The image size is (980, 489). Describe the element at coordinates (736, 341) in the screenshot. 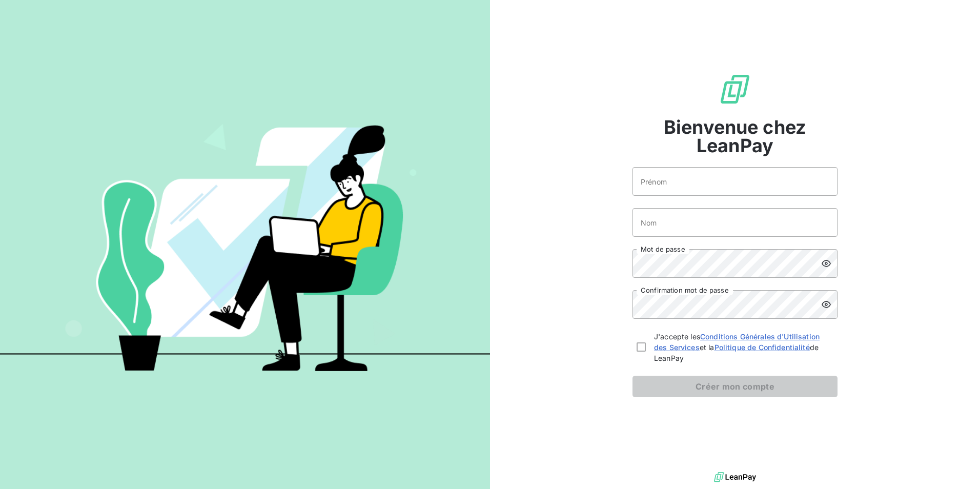

I see `span: Conditions Générales d'Utilisation des Services` at that location.